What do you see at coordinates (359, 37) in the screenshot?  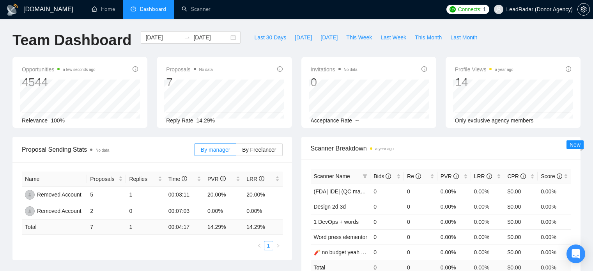 I see `span: This Week` at bounding box center [359, 37].